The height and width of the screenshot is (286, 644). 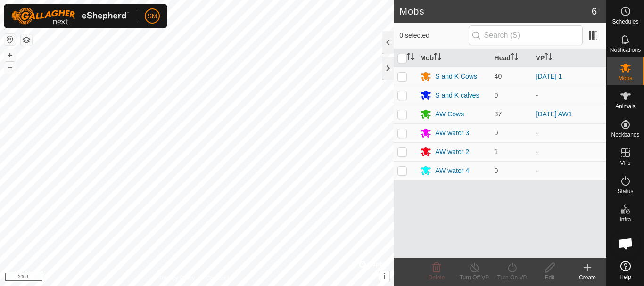 I want to click on div: Turn Off VP, so click(x=474, y=277).